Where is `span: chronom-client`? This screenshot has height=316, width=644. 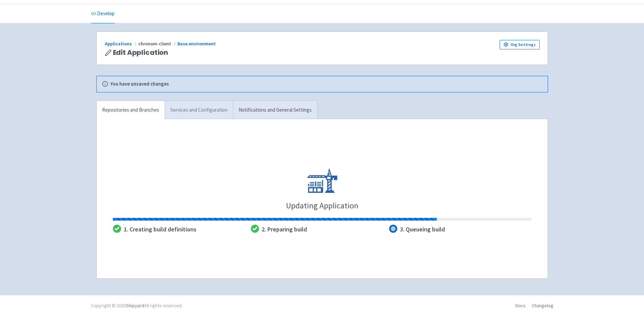 span: chronom-client is located at coordinates (158, 43).